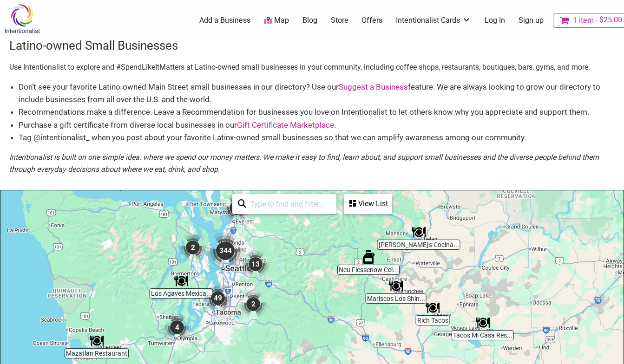  Describe the element at coordinates (419, 232) in the screenshot. I see `div: Marcela's Cocina Mexicana` at that location.